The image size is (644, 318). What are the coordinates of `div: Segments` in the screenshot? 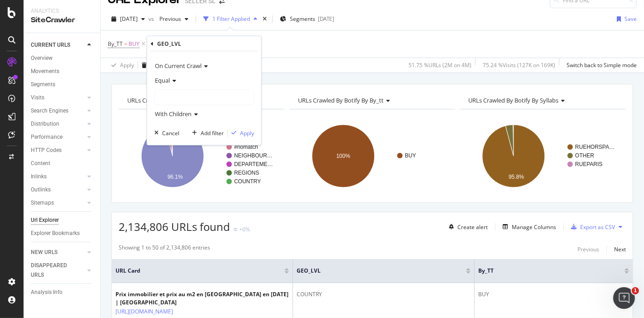 It's located at (43, 84).